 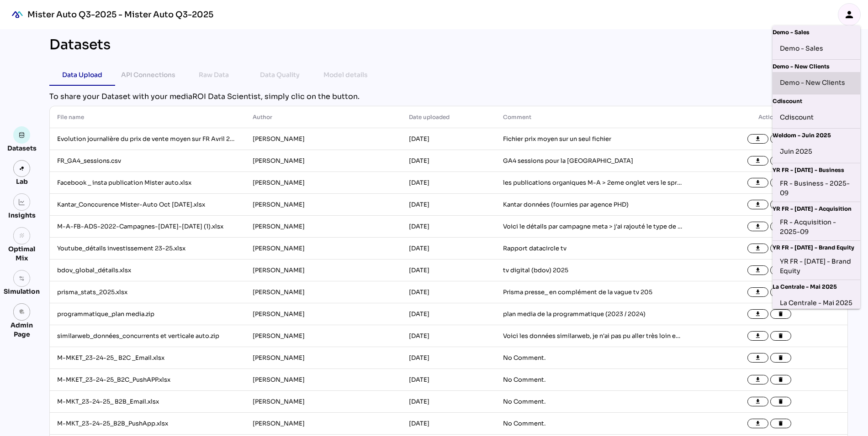 What do you see at coordinates (345, 74) in the screenshot?
I see `div: Model details` at bounding box center [345, 74].